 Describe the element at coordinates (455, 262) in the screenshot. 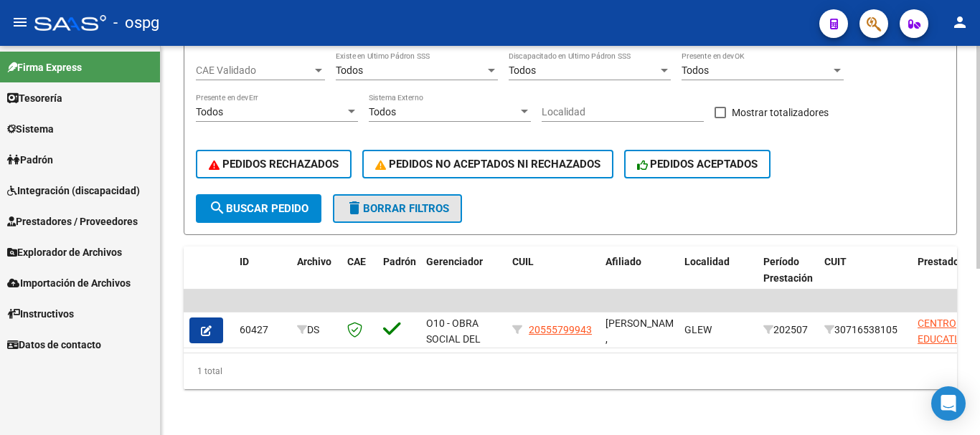

I see `span: Gerenciador` at that location.